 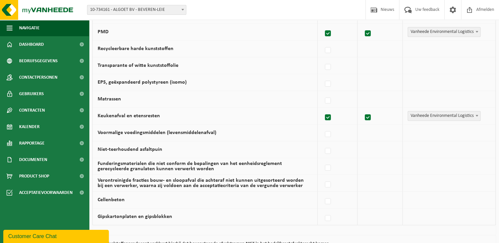 What do you see at coordinates (29, 28) in the screenshot?
I see `span: Navigatie` at bounding box center [29, 28].